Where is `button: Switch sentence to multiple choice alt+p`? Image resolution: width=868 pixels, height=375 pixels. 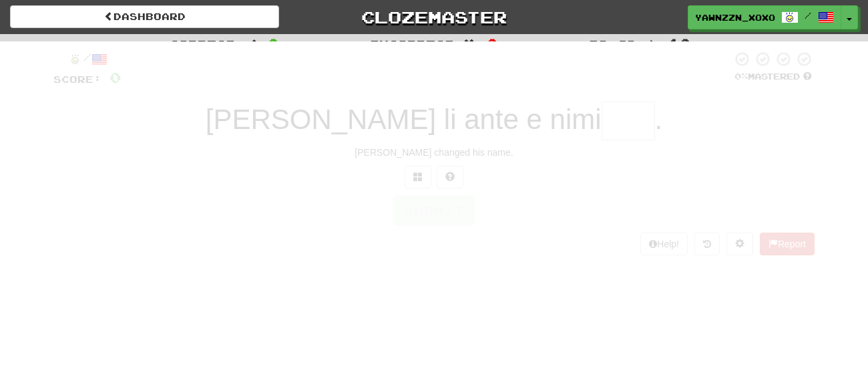
button: Switch sentence to multiple choice alt+p is located at coordinates (418, 177).